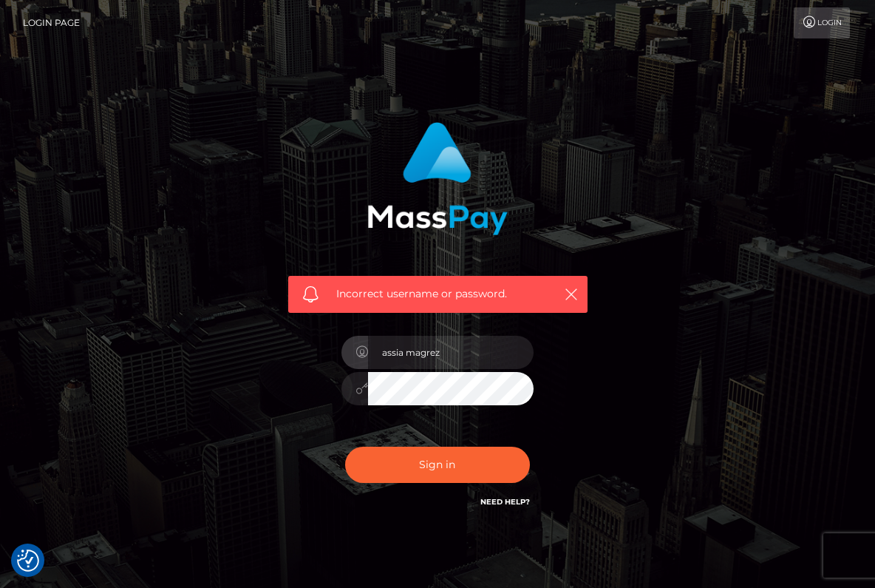 The height and width of the screenshot is (588, 875). I want to click on img: MassPay Login, so click(437, 178).